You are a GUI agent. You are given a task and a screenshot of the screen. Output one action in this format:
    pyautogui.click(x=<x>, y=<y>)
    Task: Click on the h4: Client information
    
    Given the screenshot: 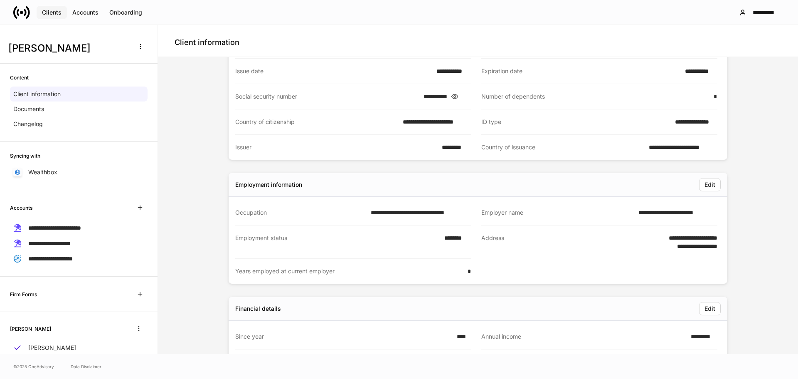 What is the action you would take?
    pyautogui.click(x=207, y=42)
    